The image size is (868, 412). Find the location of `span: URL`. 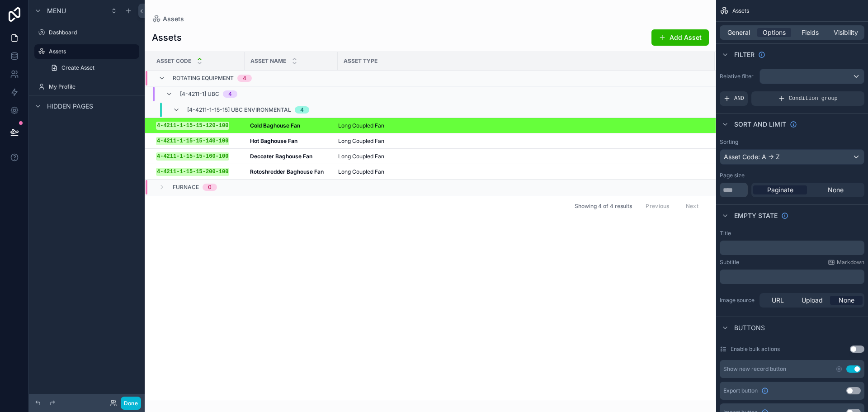

span: URL is located at coordinates (777, 300).